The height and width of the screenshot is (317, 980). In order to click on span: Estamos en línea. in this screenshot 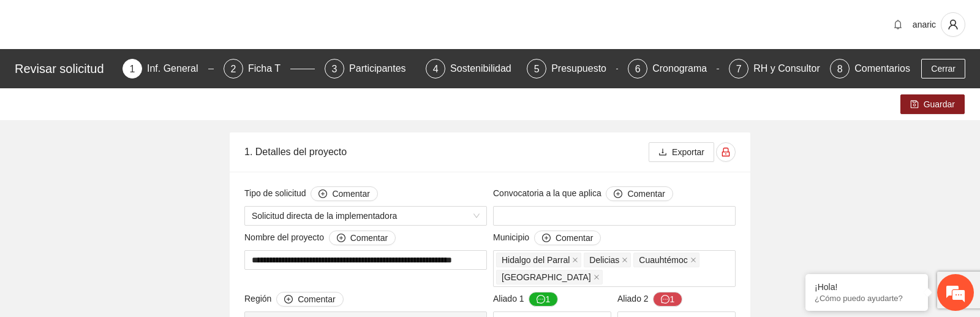, I will do `click(120, 157)`.